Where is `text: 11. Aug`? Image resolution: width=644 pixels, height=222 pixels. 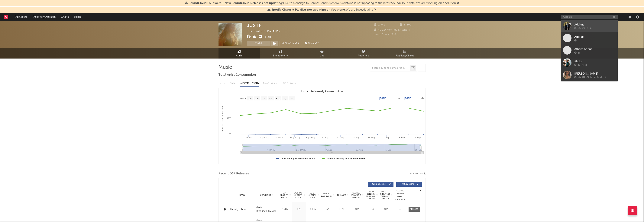 text: 11. Aug is located at coordinates (340, 137).